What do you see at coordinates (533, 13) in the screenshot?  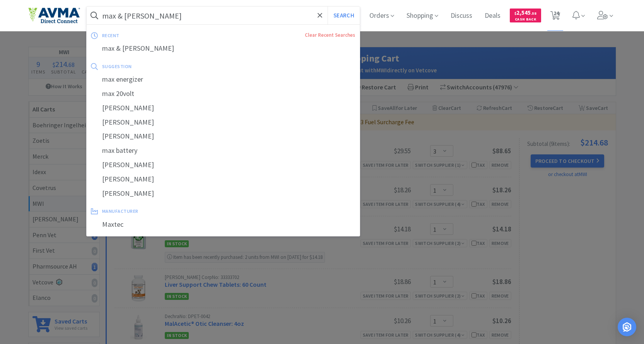 I see `span: . 58` at bounding box center [533, 13].